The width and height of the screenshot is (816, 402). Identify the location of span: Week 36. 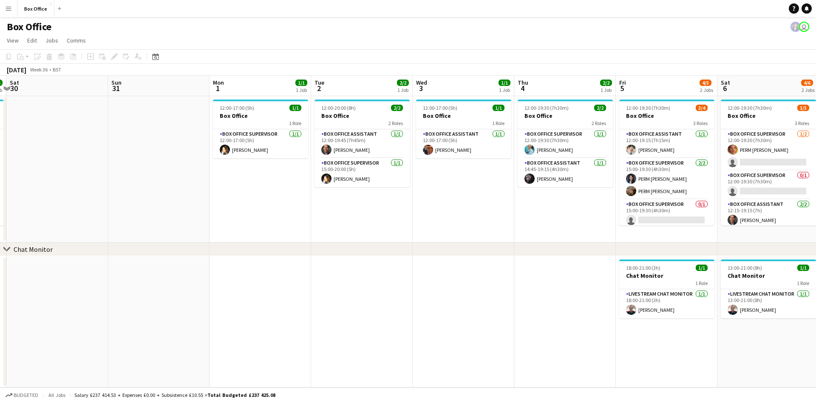
(39, 69).